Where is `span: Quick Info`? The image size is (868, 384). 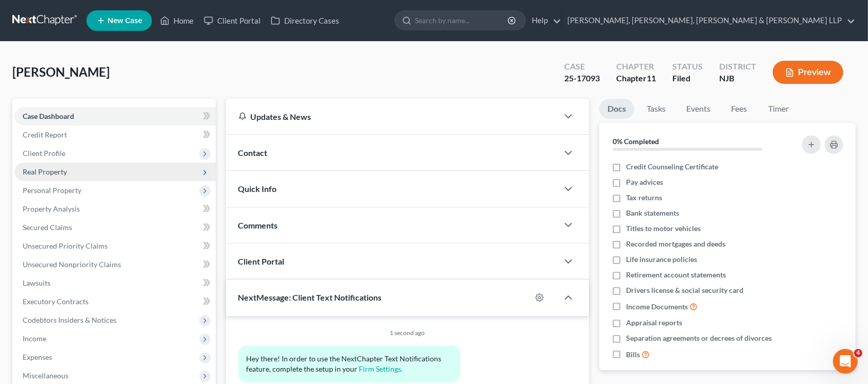
span: Quick Info is located at coordinates (258, 188).